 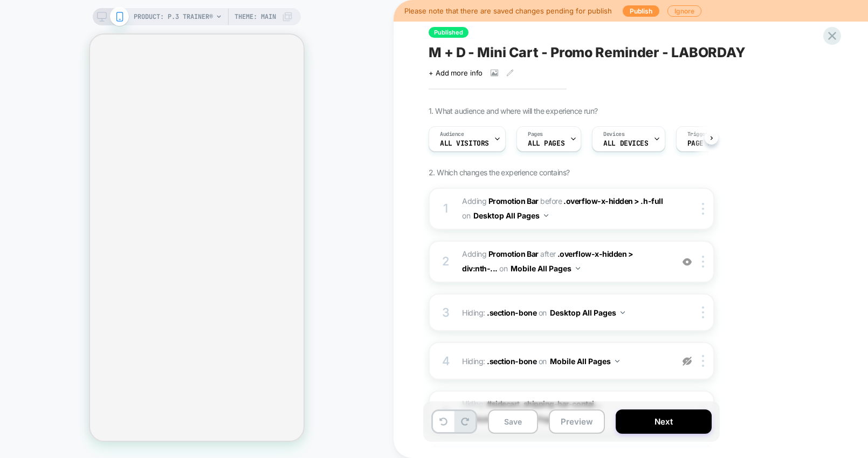 What do you see at coordinates (551, 201) in the screenshot?
I see `span: BEFORE` at bounding box center [551, 201].